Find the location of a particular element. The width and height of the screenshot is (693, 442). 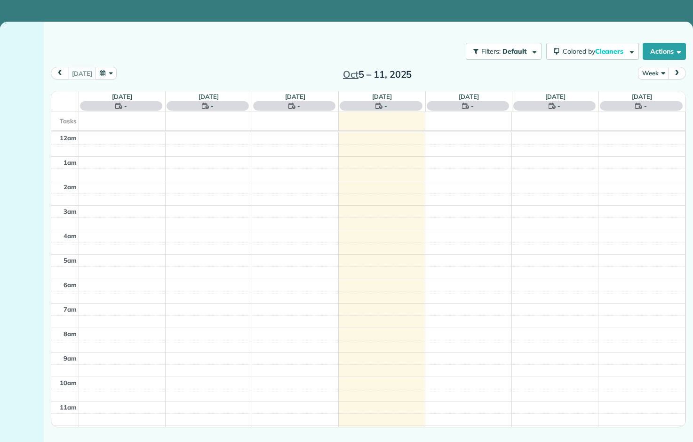

button: Filters: Default is located at coordinates (504, 51).